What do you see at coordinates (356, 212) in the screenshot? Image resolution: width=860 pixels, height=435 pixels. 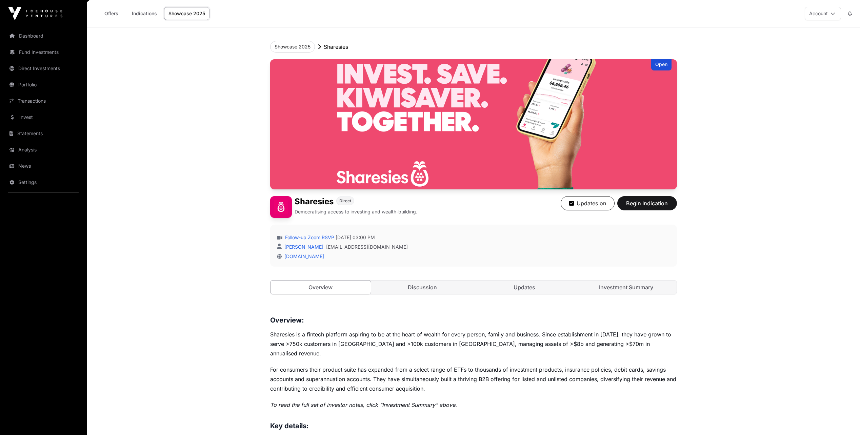 I see `p: Democratising access to investing and wealth-building.` at bounding box center [356, 212].